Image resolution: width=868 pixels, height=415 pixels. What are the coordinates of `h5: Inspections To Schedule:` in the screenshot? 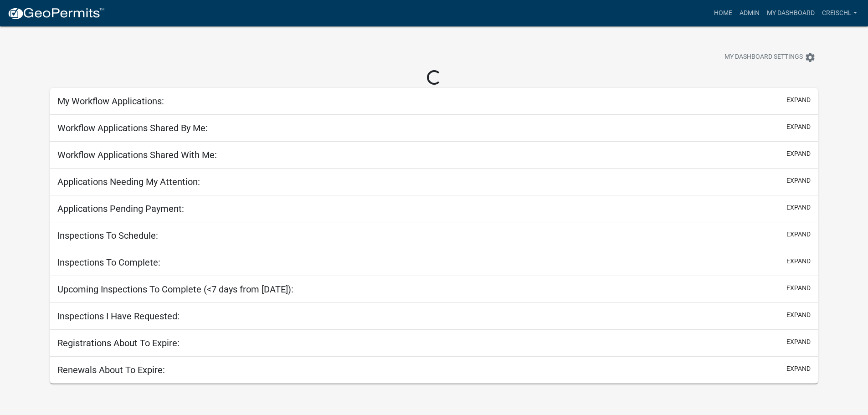 It's located at (108, 235).